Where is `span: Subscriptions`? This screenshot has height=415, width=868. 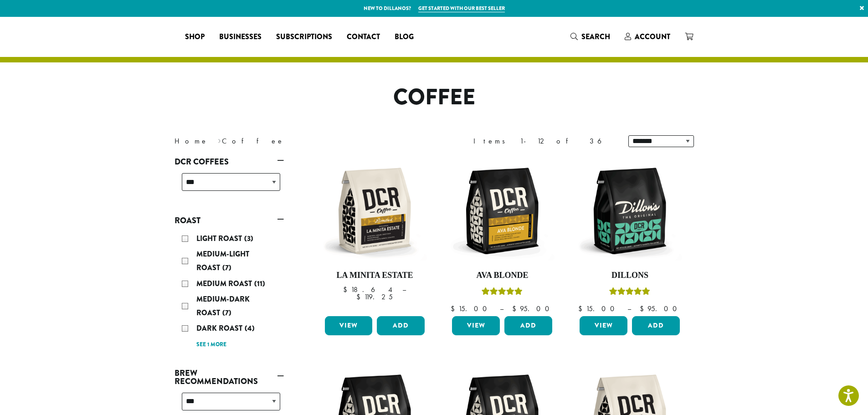 span: Subscriptions is located at coordinates (304, 37).